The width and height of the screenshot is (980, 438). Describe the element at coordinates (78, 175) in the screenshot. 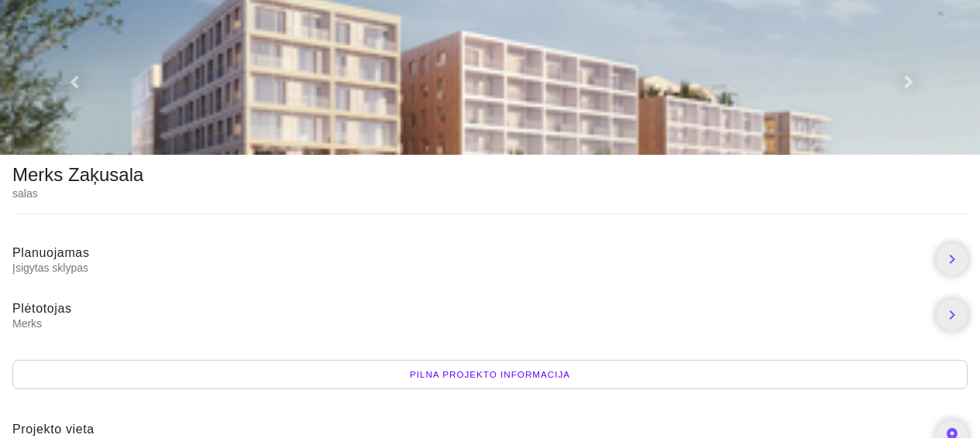

I see `div: Merks Zaķusala` at that location.